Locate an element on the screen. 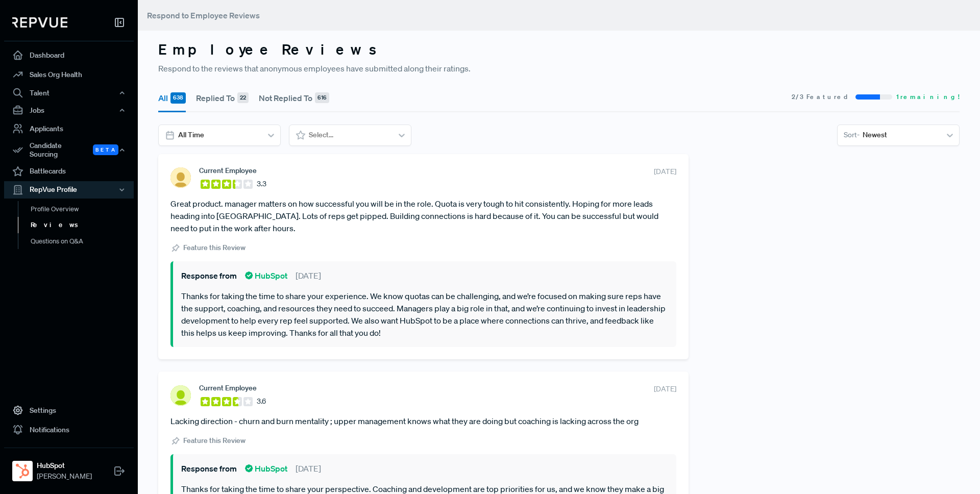  span: Respond to Employee Reviews is located at coordinates (203, 16).